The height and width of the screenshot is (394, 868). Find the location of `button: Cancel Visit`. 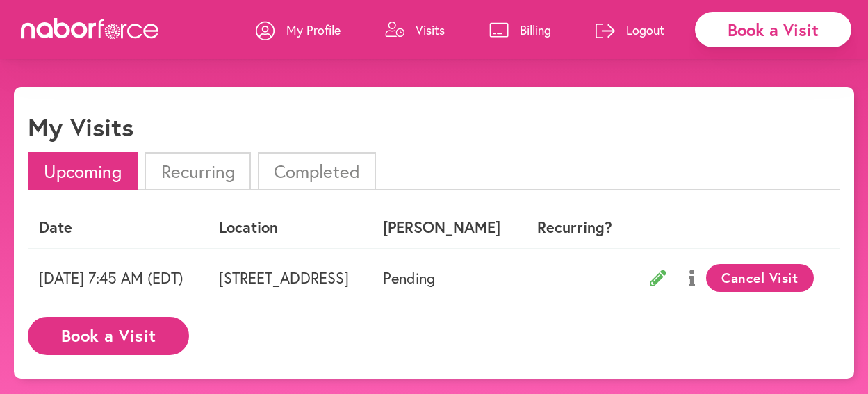

button: Cancel Visit is located at coordinates (760, 278).